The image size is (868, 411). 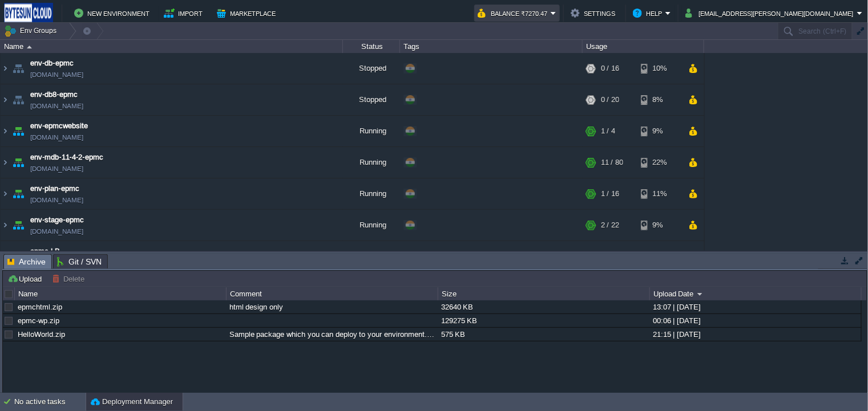 What do you see at coordinates (543, 321) in the screenshot?
I see `div: 129275 KB` at bounding box center [543, 321].